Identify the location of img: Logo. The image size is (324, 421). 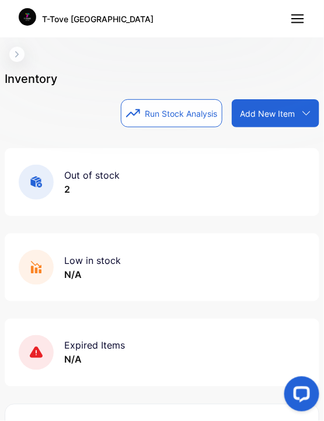
(27, 17).